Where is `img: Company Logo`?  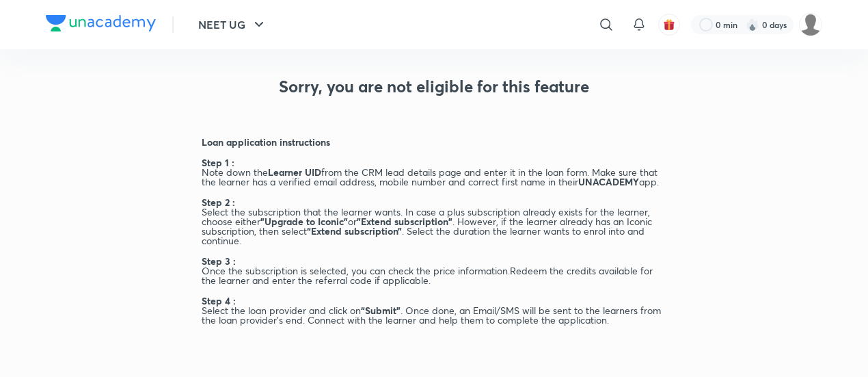 img: Company Logo is located at coordinates (100, 24).